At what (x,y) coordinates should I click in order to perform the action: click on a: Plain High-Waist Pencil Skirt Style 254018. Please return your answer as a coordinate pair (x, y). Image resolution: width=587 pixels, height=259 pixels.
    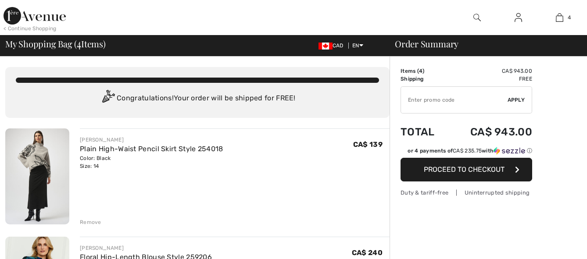
    Looking at the image, I should click on (151, 149).